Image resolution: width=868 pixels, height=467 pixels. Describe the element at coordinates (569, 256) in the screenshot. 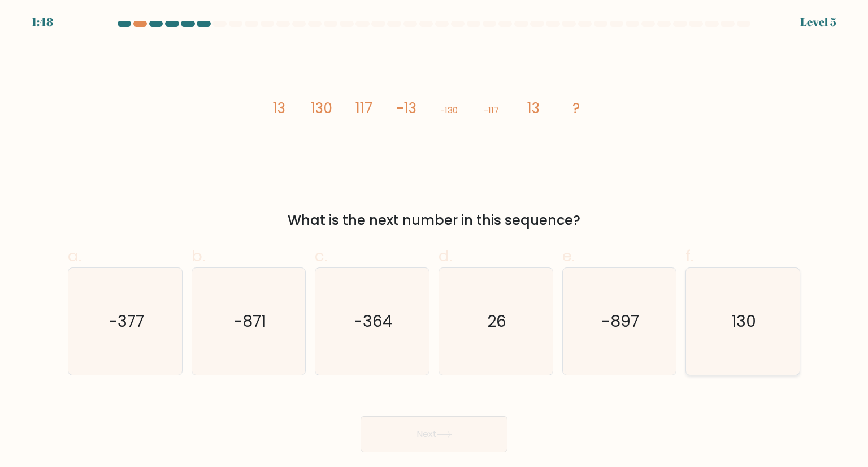

I see `span: e.` at that location.